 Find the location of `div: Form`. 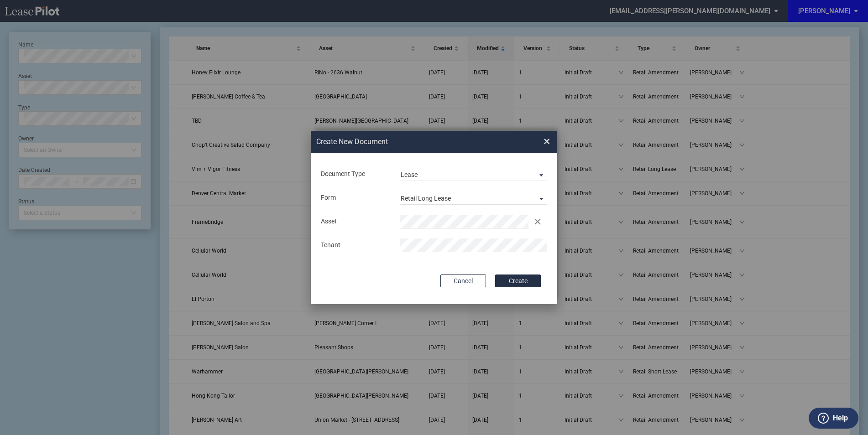

div: Form is located at coordinates (355, 198).